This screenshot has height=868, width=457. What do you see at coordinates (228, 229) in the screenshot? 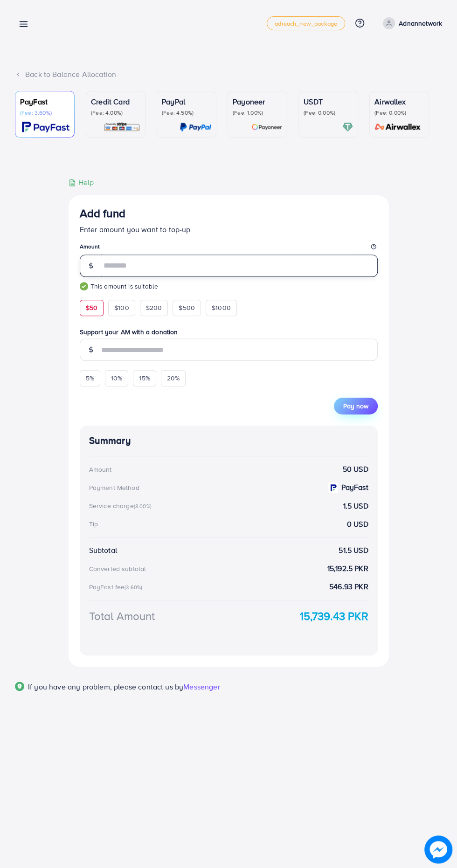
I see `p: Enter amount you want to top-up` at bounding box center [228, 229].